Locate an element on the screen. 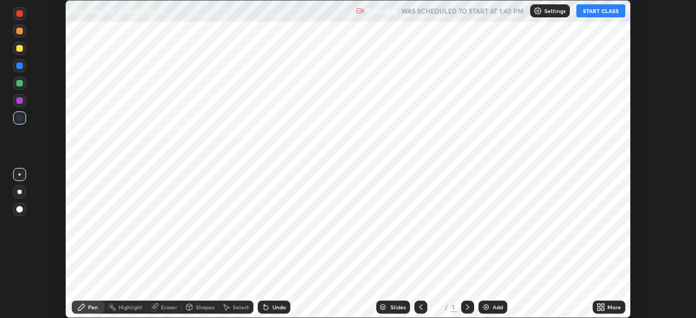 The image size is (696, 318). div: Slides is located at coordinates (398, 307).